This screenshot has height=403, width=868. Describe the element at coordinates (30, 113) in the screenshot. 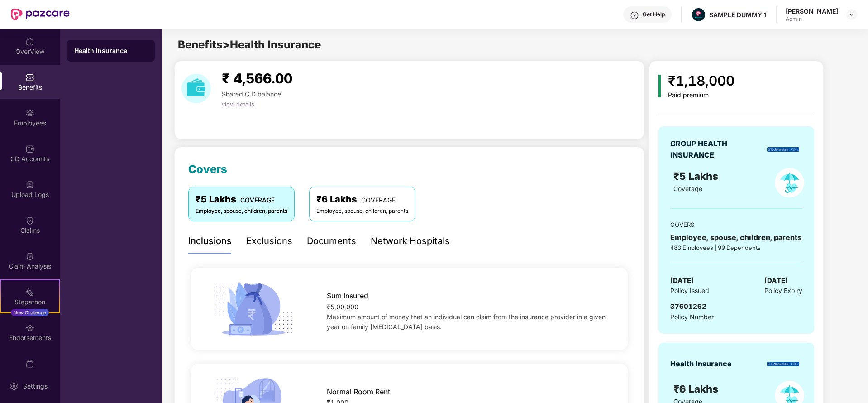

I see `img: svg+xml;base64,PHN2ZyBpZD0iRW1wbG95ZWVzIiB4bWxucz0iaHR0cDovL3d3dy53My5vcmcvMjAwMC9zdmciIHdpZHRoPS...` at that location.